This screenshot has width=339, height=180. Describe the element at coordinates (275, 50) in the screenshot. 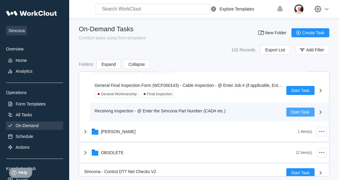

I see `span: Export List` at that location.